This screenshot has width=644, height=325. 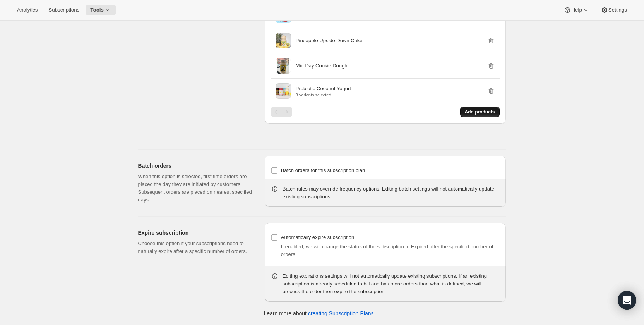 What do you see at coordinates (195, 233) in the screenshot?
I see `h2: Expire subscription` at bounding box center [195, 233].